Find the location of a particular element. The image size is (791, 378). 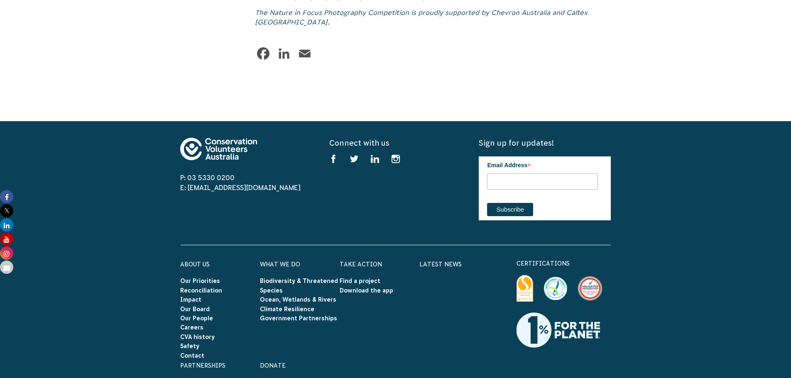

a: Safety is located at coordinates (190, 346).